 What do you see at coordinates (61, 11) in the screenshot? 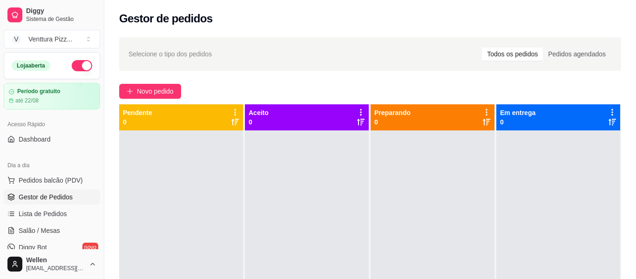
I see `span: Diggy` at bounding box center [61, 11].